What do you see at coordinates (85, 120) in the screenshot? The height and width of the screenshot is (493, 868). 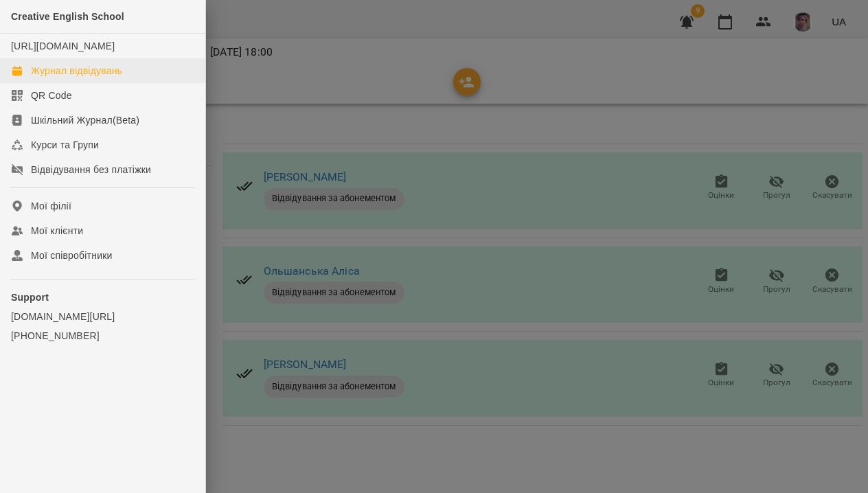 I see `div: Шкільний Журнал(Beta)` at bounding box center [85, 120].